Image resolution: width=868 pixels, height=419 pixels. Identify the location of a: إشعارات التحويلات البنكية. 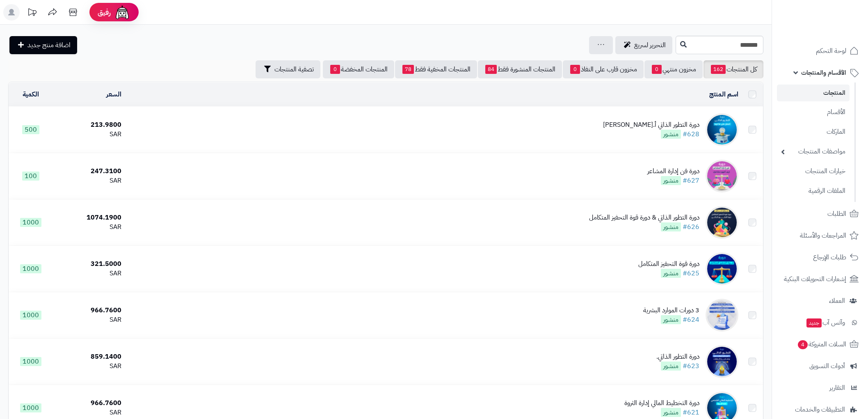
(820, 279).